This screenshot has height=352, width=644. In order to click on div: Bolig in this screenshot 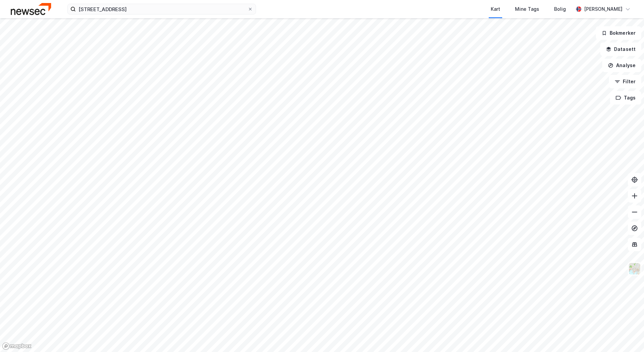, I will do `click(560, 9)`.